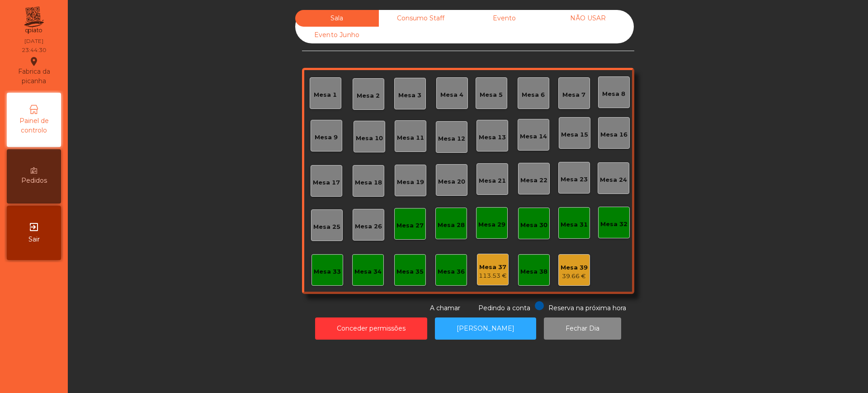  I want to click on div: Consumo Staff, so click(420, 18).